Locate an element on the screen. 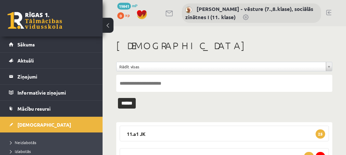 This screenshot has height=155, width=346. a: 19841 mP is located at coordinates (127, 5).